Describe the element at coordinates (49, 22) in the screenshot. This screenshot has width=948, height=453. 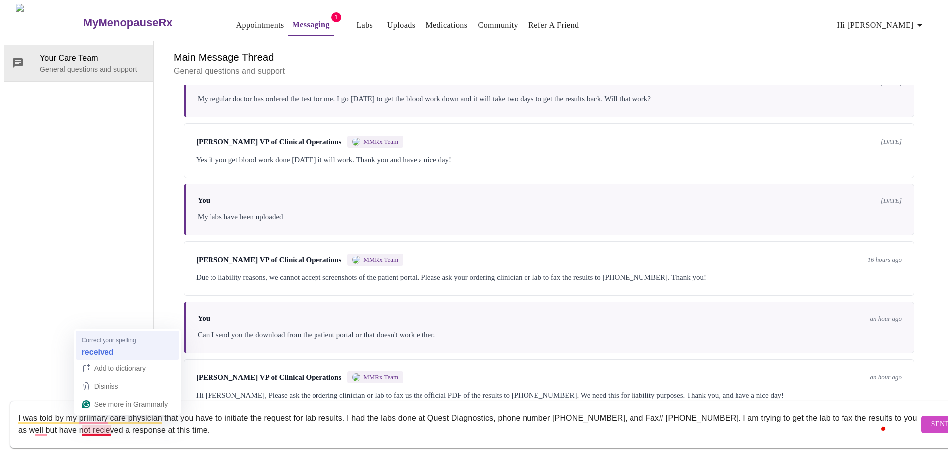
I see `img: MyMenopauseRx Logo` at that location.